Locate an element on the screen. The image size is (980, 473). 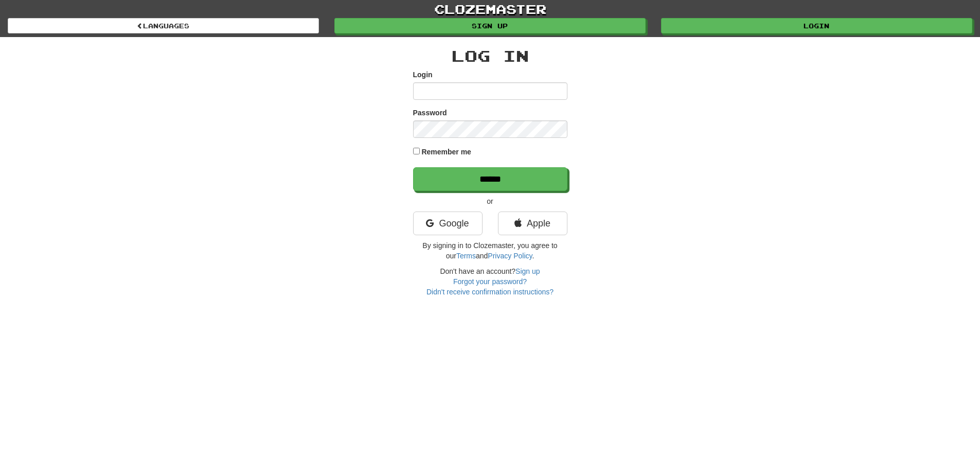
a: Google is located at coordinates (448, 223).